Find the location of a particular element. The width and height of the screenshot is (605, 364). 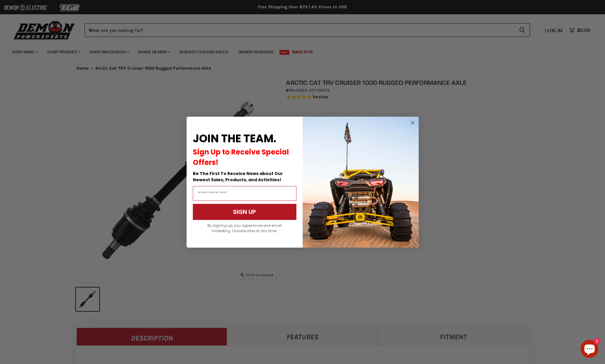

button: Close dialog is located at coordinates (413, 122).